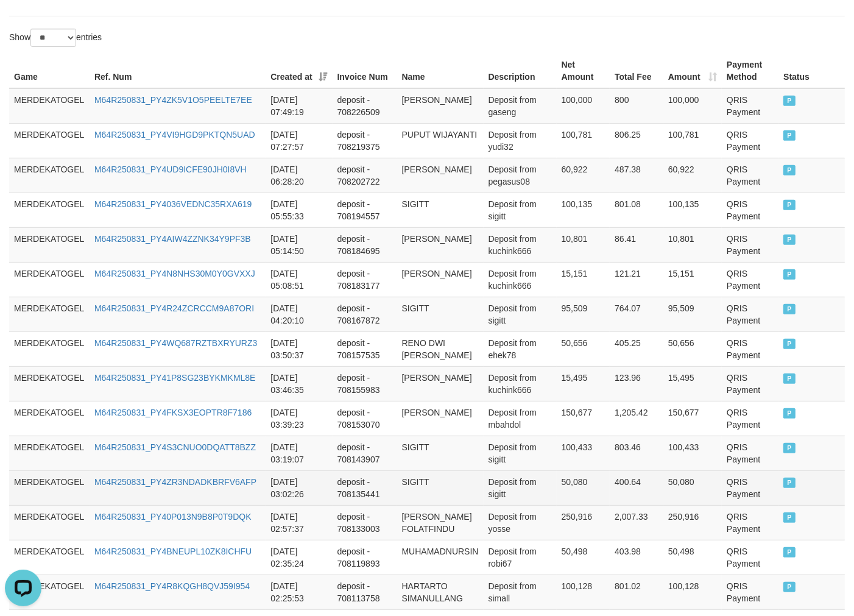 The width and height of the screenshot is (854, 616). Describe the element at coordinates (365, 140) in the screenshot. I see `td: deposit - 708219375` at that location.